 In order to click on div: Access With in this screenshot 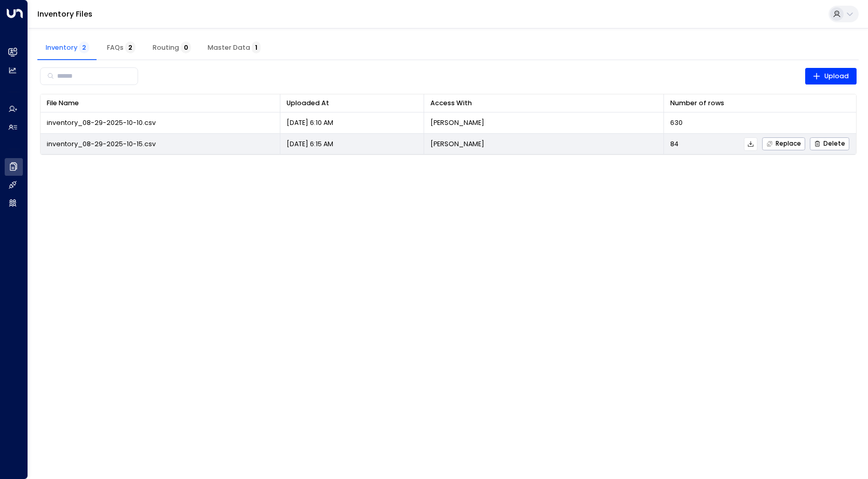, I will do `click(543, 103)`.